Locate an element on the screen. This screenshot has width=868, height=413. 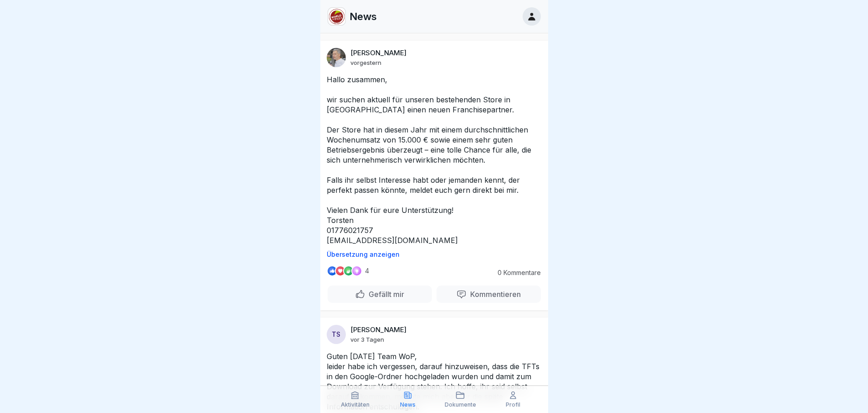
p: 4 is located at coordinates (367, 271).